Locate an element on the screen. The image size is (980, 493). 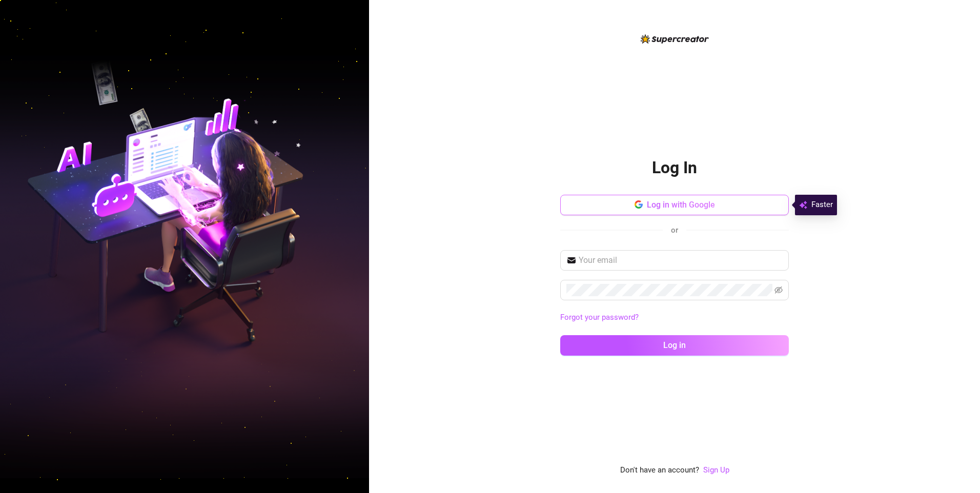
button: Log in is located at coordinates (675, 346).